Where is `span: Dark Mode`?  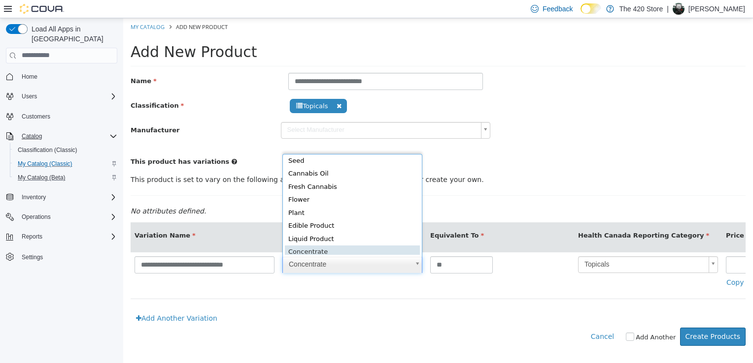 span: Dark Mode is located at coordinates (580, 14).